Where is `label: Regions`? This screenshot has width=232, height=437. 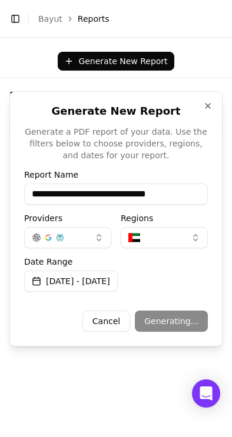 label: Regions is located at coordinates (164, 218).